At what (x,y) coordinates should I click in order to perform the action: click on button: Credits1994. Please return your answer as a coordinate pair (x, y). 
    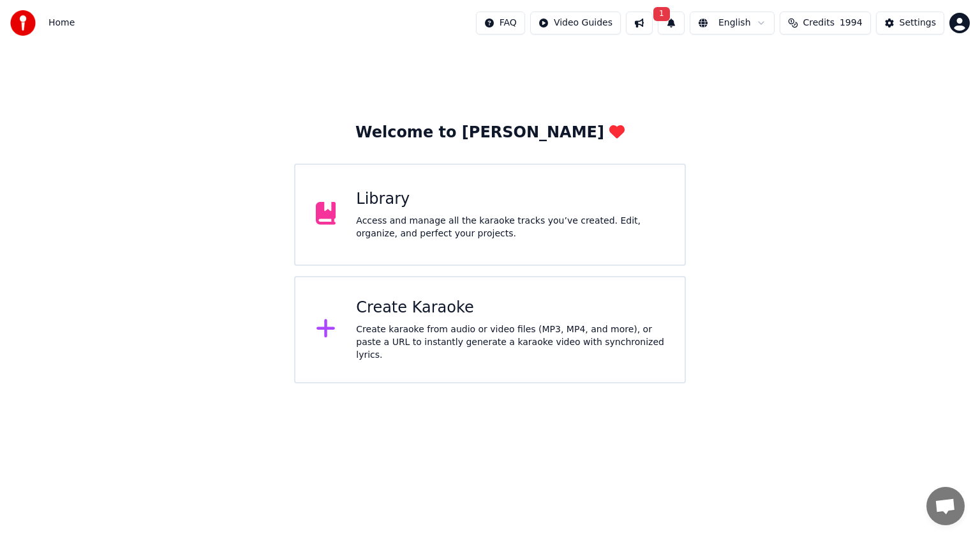
    Looking at the image, I should click on (826, 23).